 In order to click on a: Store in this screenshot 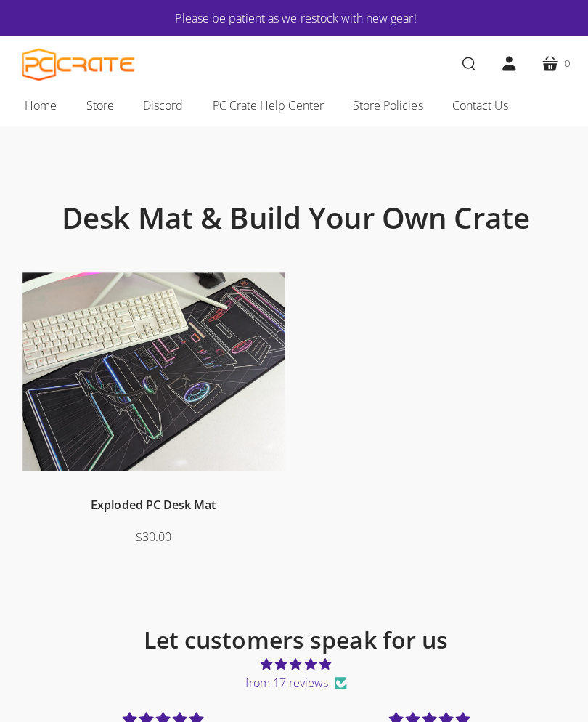, I will do `click(100, 105)`.